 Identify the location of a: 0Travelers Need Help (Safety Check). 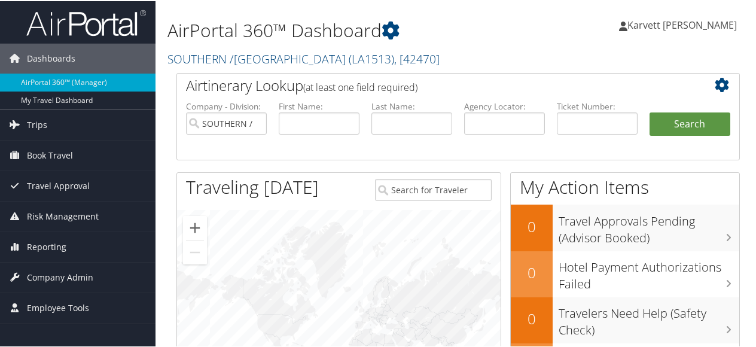
(625, 319).